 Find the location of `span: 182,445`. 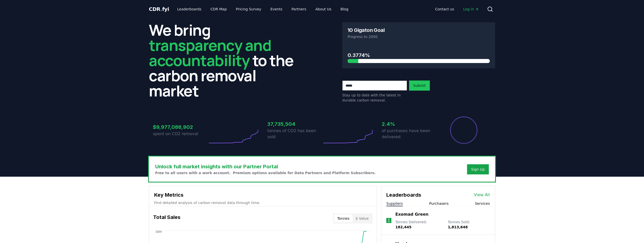

span: 182,445 is located at coordinates (404, 227).